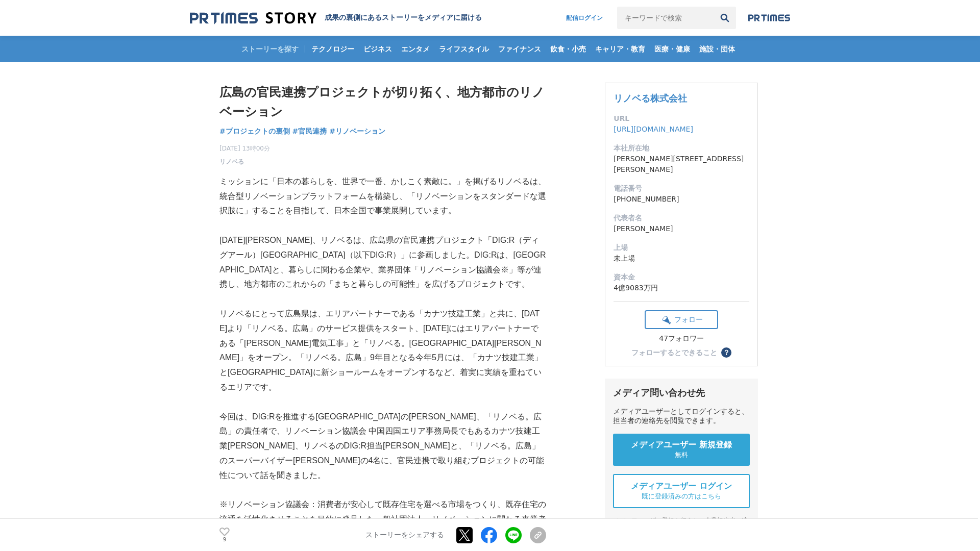  Describe the element at coordinates (357, 131) in the screenshot. I see `span: #リノベーション` at that location.